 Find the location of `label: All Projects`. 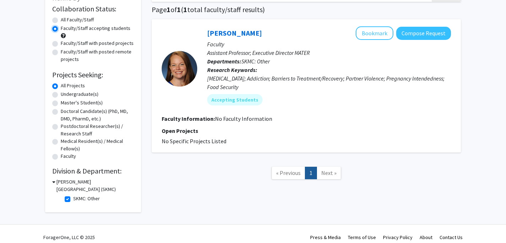

label: All Projects is located at coordinates (73, 85).